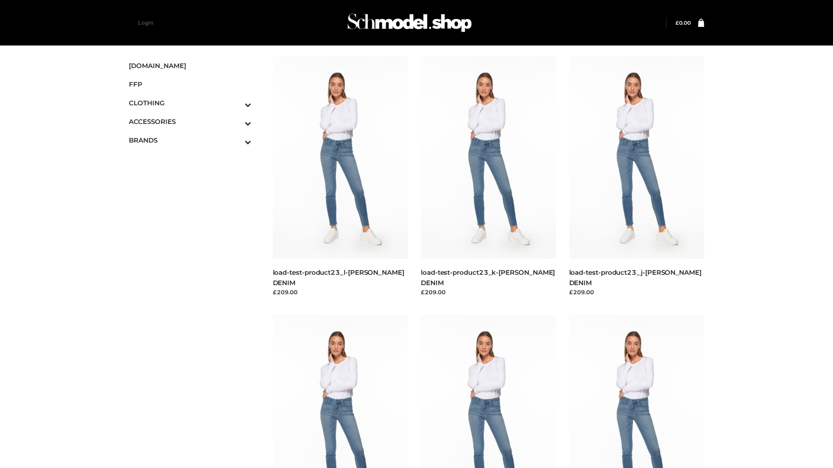 This screenshot has width=833, height=468. Describe the element at coordinates (683, 23) in the screenshot. I see `bdi: 0.00` at that location.